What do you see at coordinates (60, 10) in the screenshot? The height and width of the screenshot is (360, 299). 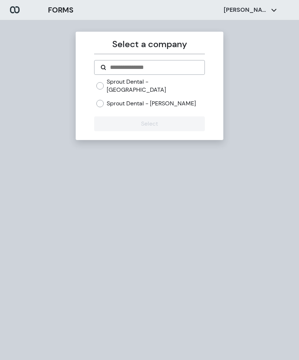 I see `h3: FORMS` at bounding box center [60, 10].